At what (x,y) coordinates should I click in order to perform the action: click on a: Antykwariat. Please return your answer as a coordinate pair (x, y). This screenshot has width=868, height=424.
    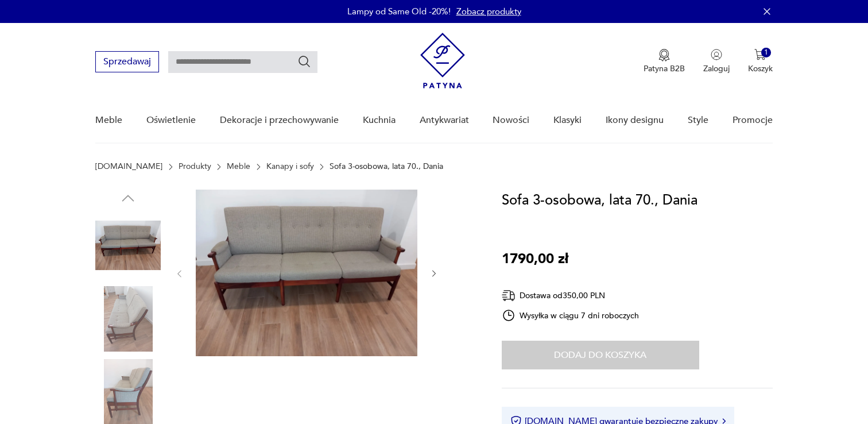
    Looking at the image, I should click on (444, 120).